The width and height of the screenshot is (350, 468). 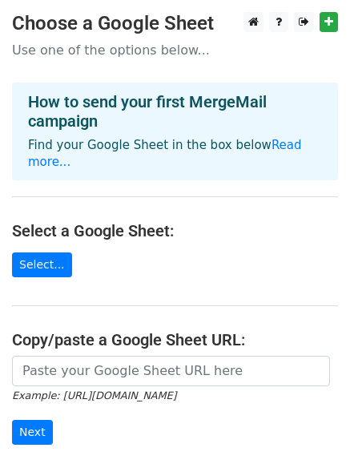 What do you see at coordinates (165, 153) in the screenshot?
I see `a: Read more...` at bounding box center [165, 153].